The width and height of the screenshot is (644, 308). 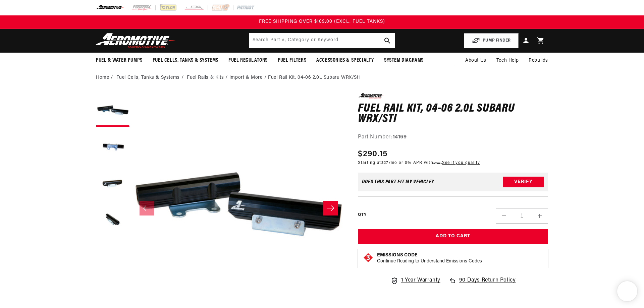 I want to click on nav: breadcrumbs, so click(x=322, y=78).